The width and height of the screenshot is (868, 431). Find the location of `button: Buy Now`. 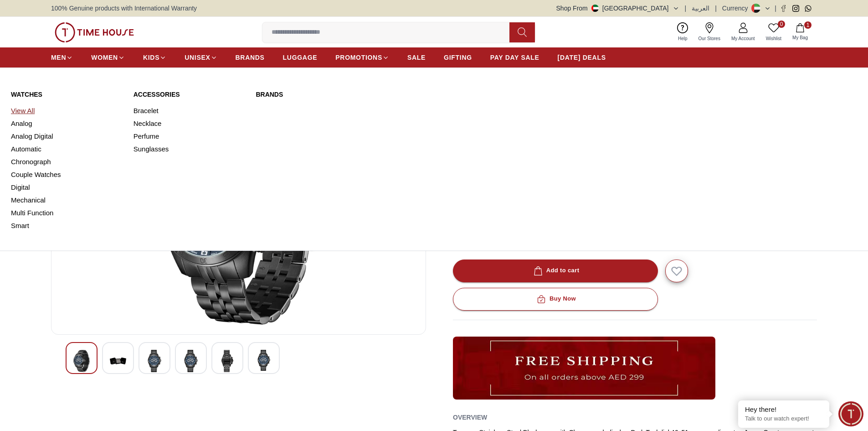

button: Buy Now is located at coordinates (555, 299).